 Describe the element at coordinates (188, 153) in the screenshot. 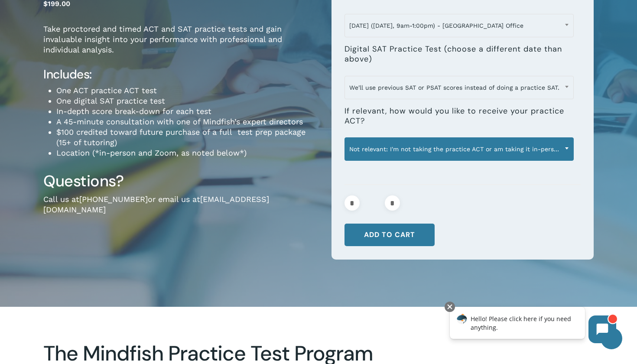

I see `li: Location (*in-person and Zoom, as noted below*)` at that location.